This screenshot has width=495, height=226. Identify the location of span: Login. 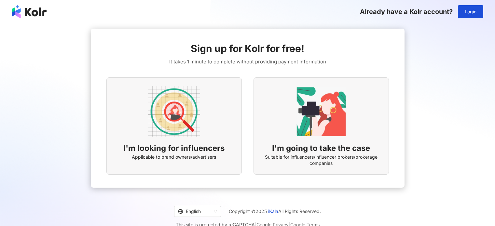
(470, 12).